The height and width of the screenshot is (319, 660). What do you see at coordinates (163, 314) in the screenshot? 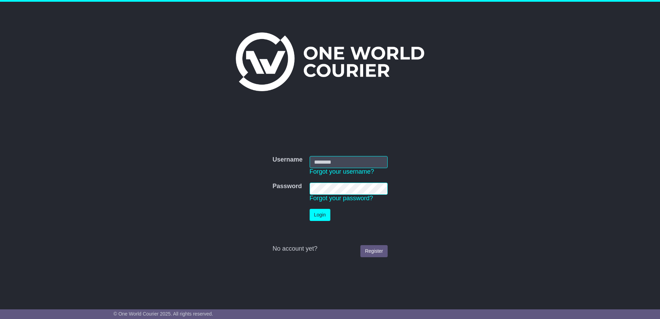
I see `span: © One World Courier 2025. All rights reserved.` at bounding box center [163, 314].